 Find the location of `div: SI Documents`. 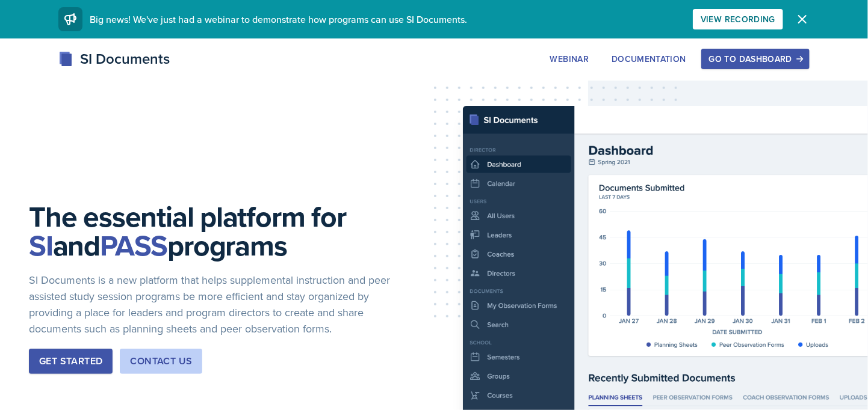

div: SI Documents is located at coordinates (114, 59).